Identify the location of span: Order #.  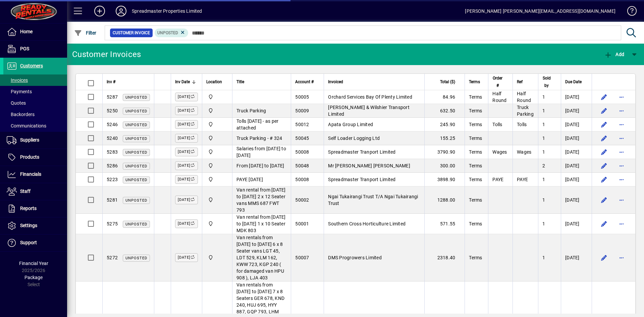
(497, 82).